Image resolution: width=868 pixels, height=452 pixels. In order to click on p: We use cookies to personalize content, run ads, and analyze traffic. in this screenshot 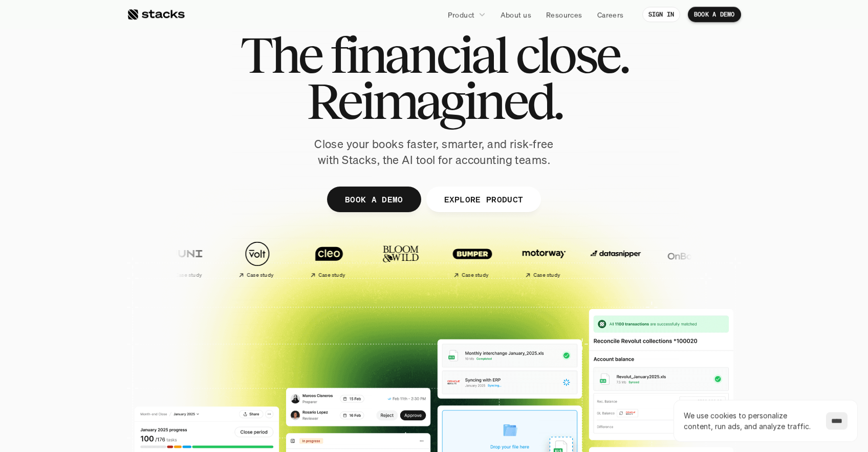, I will do `click(750, 421)`.